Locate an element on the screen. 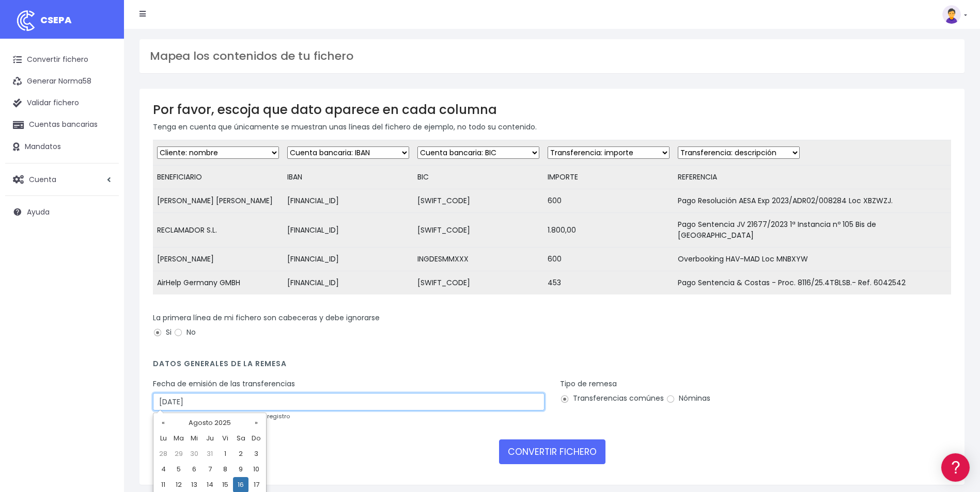  a: Generar Norma58 is located at coordinates (62, 81).